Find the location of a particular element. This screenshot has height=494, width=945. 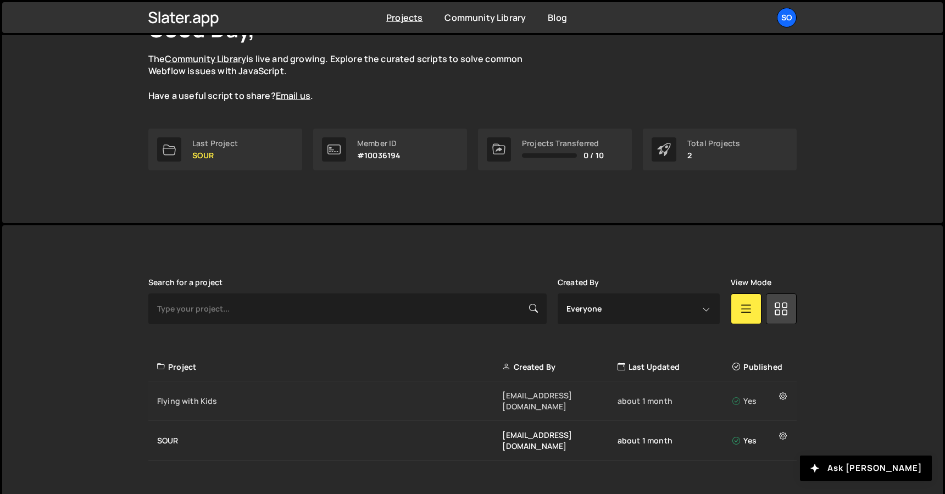

div: Last Updated is located at coordinates (674, 367).